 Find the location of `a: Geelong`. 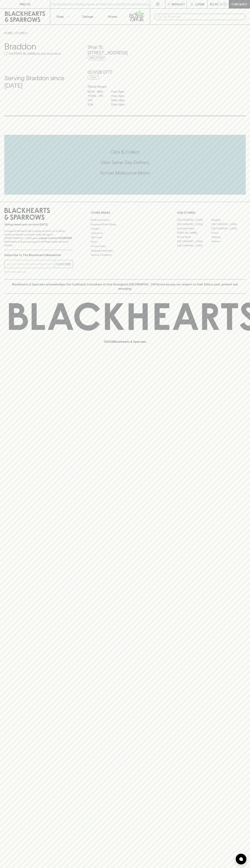

a: Geelong is located at coordinates (229, 237).